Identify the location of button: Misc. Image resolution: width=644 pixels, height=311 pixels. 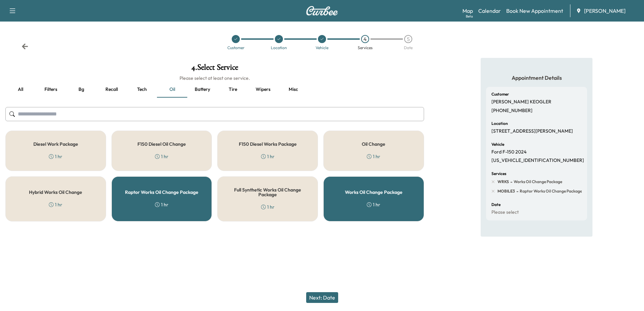
(294, 90).